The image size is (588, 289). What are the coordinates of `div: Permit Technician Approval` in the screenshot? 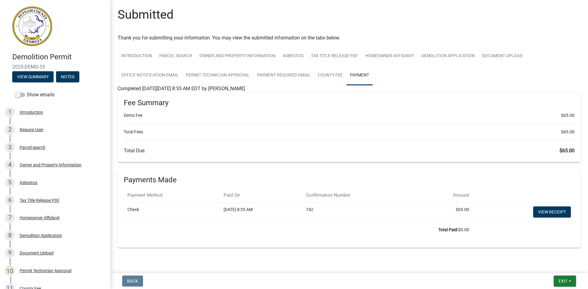 It's located at (45, 271).